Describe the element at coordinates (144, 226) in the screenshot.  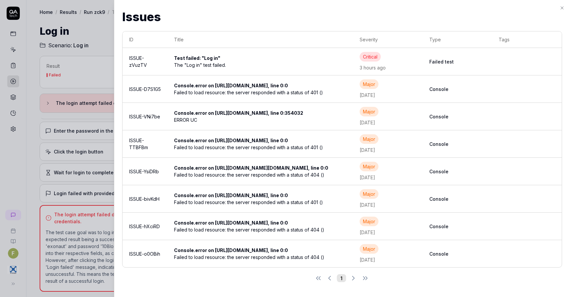
I see `a: ISSUE-hXciRD` at that location.